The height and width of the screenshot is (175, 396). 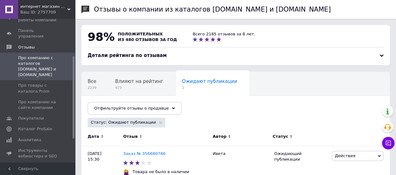 What do you see at coordinates (132, 108) in the screenshot?
I see `span: Отфильтруйте отзывы о продавце` at bounding box center [132, 108].